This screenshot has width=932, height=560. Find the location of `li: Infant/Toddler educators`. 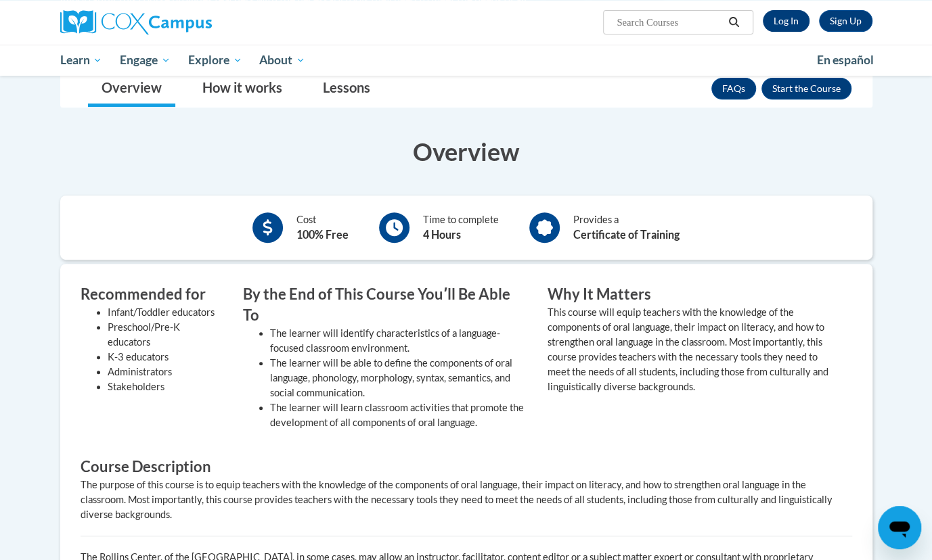

li: Infant/Toddler educators is located at coordinates (165, 313).